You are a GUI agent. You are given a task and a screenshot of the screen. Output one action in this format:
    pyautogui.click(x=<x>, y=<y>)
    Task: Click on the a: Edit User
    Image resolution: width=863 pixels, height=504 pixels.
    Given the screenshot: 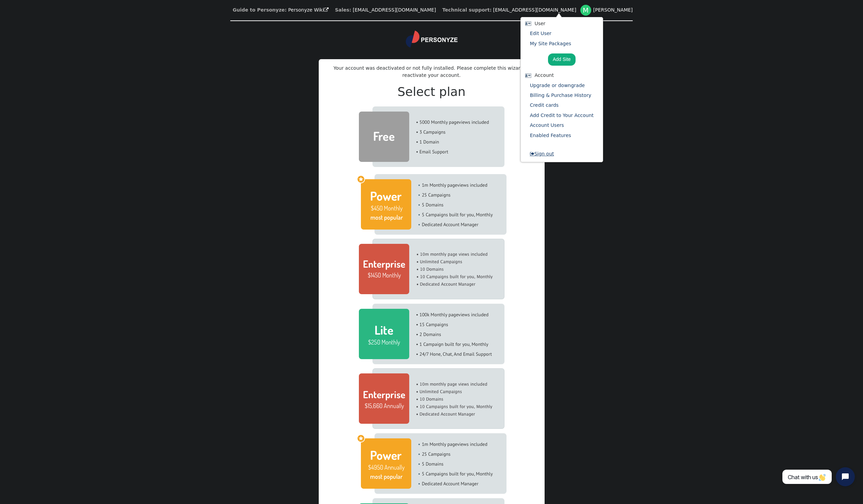 What is the action you would take?
    pyautogui.click(x=540, y=34)
    